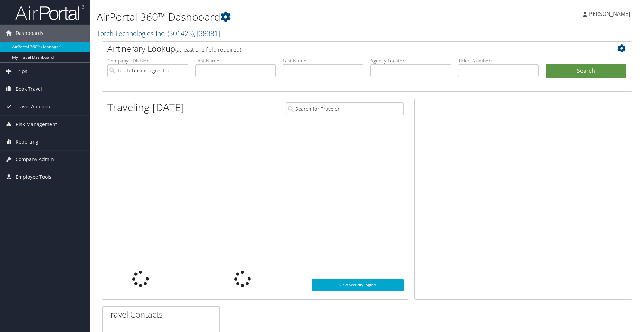 The image size is (644, 332). I want to click on span: Company Admin, so click(35, 159).